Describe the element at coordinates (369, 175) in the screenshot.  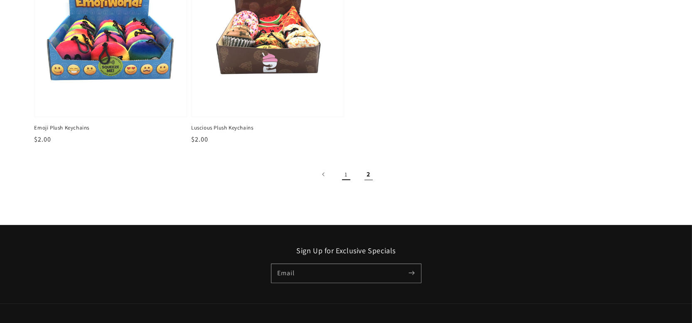
I see `span: Page 2` at that location.